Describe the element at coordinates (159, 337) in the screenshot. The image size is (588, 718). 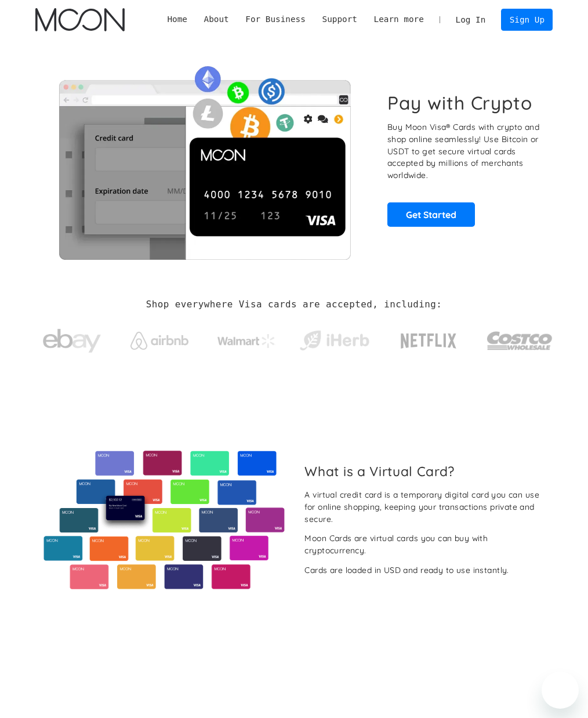
I see `a: Airbnb` at that location.